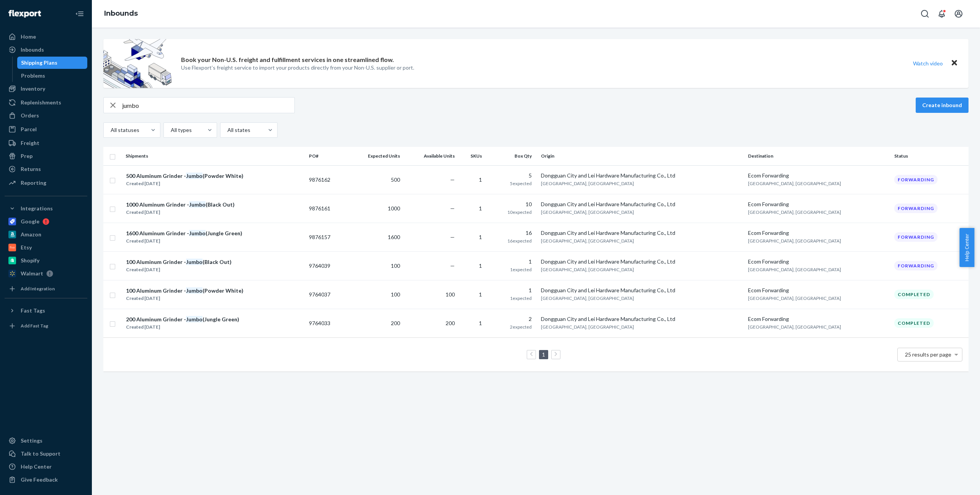 Image resolution: width=980 pixels, height=495 pixels. What do you see at coordinates (36, 467) in the screenshot?
I see `div: Help Center` at bounding box center [36, 467].